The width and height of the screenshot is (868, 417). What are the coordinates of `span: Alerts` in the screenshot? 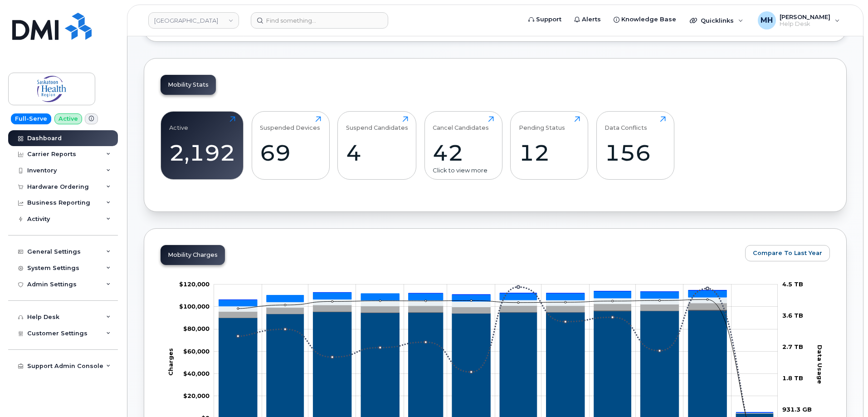 It's located at (592, 19).